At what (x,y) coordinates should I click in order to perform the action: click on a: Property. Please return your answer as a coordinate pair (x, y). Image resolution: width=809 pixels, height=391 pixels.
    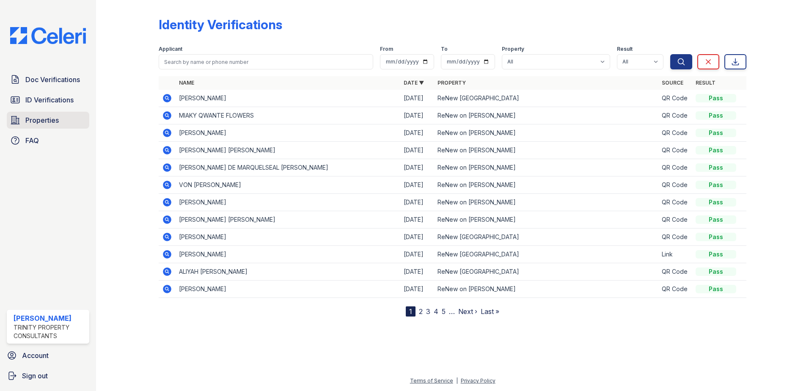
    Looking at the image, I should click on (451, 82).